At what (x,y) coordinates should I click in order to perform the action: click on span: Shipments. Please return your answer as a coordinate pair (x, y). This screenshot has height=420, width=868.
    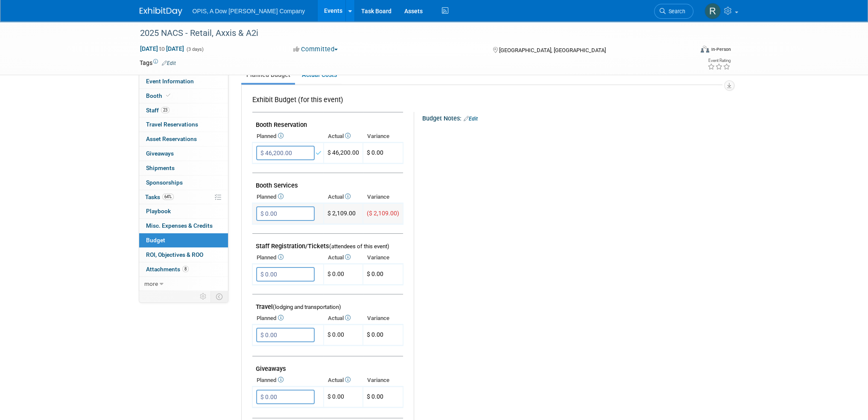
    Looking at the image, I should click on (160, 168).